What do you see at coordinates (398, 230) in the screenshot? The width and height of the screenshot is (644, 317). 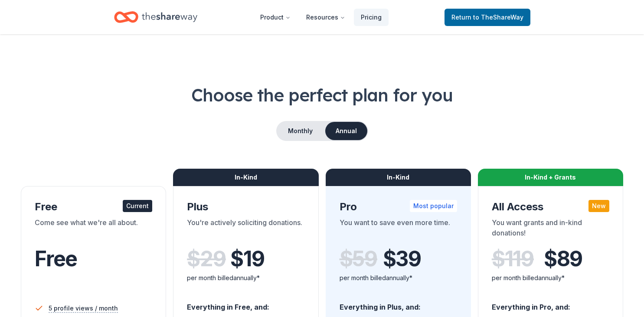 I see `div: You want to save even more time.` at bounding box center [398, 230].